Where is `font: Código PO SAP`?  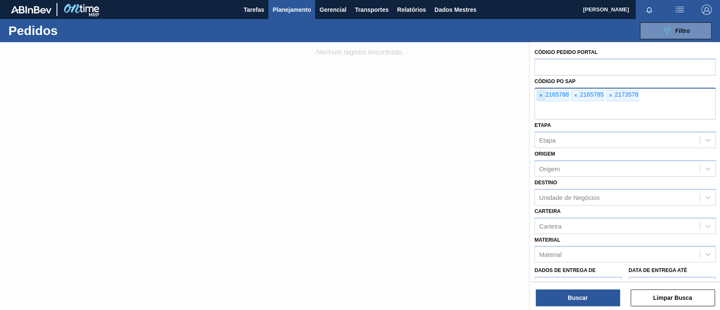
font: Código PO SAP is located at coordinates (555, 81).